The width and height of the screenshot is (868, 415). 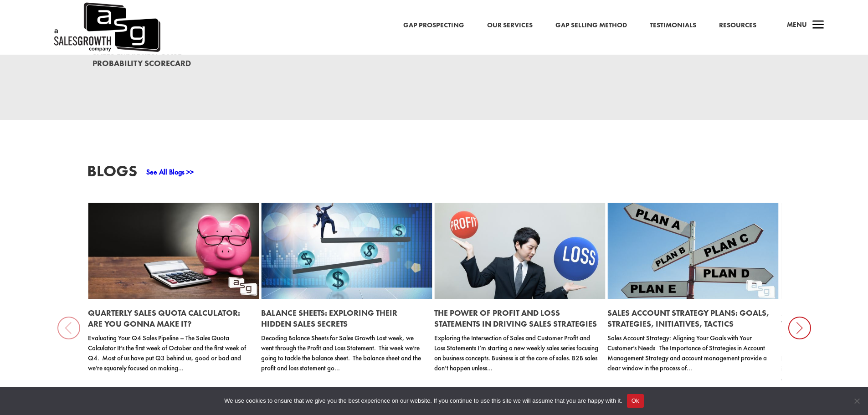 I want to click on a: The Power of Profit and Loss Statements in Driving Sales Strategies, so click(x=516, y=318).